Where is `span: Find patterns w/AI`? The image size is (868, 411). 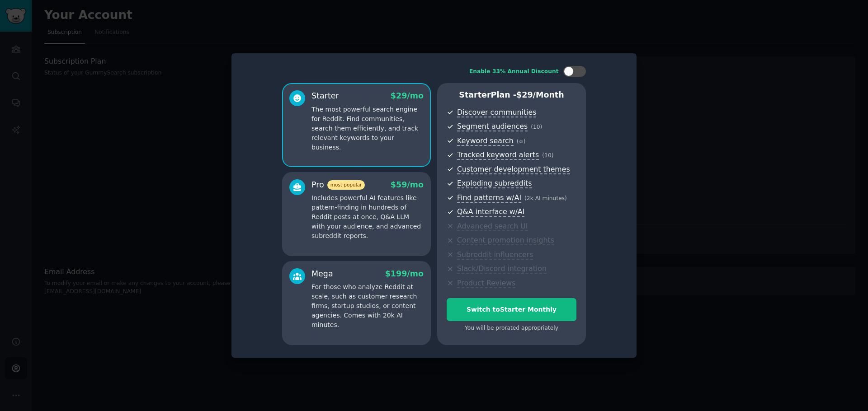
span: Find patterns w/AI is located at coordinates (489, 198).